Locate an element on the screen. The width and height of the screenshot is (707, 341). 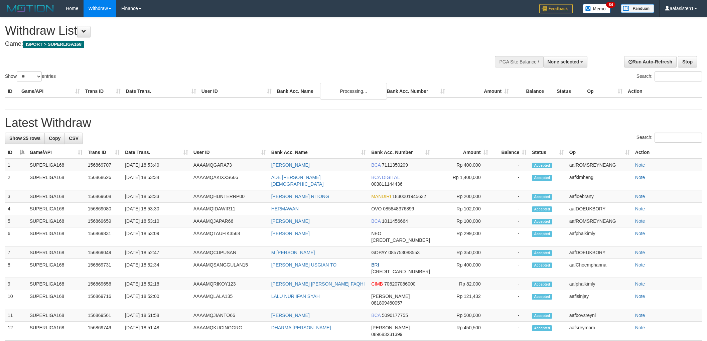
td: Rp 121,432 is located at coordinates (461, 300).